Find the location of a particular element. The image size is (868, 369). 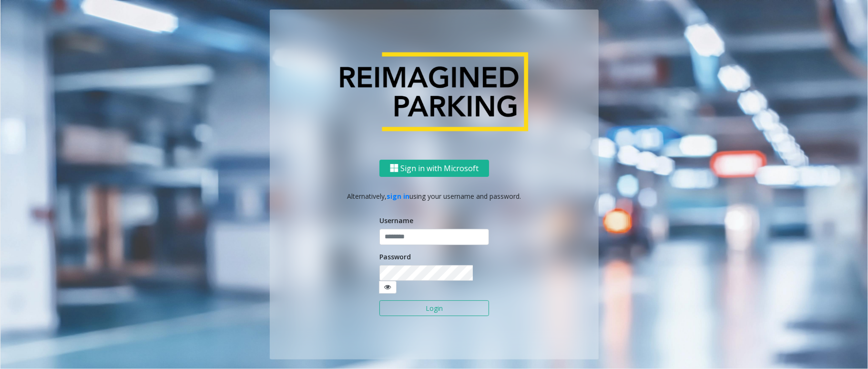

a: sign in is located at coordinates (399, 196).